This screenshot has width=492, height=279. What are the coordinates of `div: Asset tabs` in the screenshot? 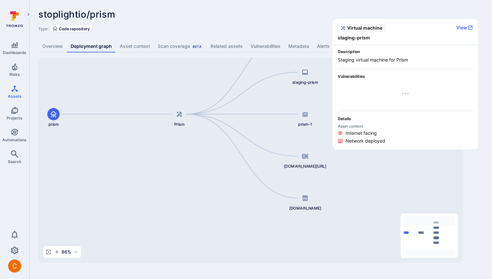 It's located at (261, 46).